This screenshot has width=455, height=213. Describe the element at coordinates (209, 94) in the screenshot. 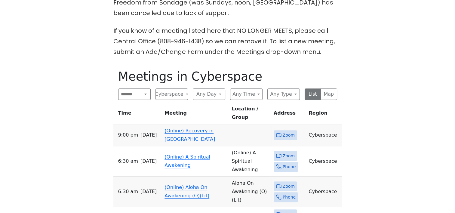

I see `button: Any Day` at that location.